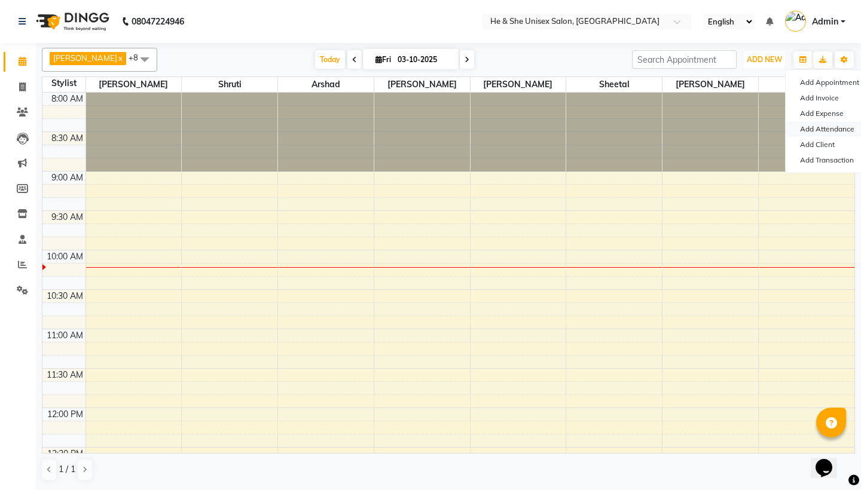 This screenshot has height=490, width=861. Describe the element at coordinates (825, 22) in the screenshot. I see `span: Admin` at that location.